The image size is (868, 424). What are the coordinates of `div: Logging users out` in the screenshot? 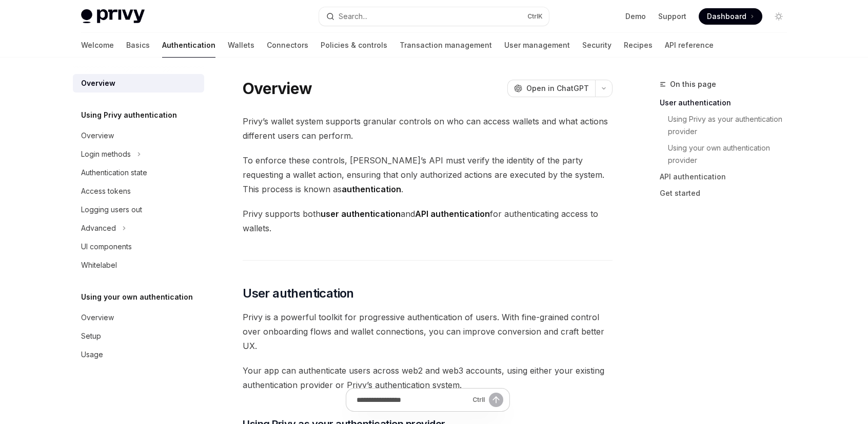 It's located at (112, 209).